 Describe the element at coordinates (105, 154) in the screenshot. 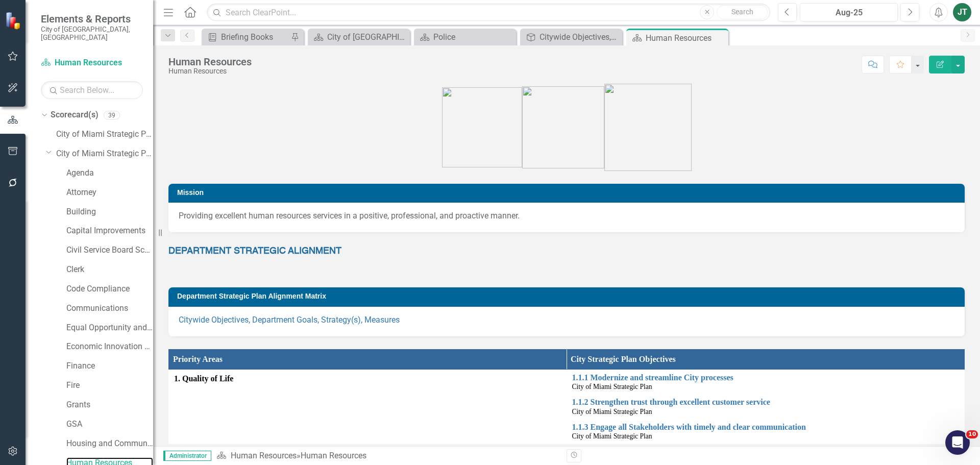

I see `a: City of Miami Strategic Plan (NEW)` at that location.